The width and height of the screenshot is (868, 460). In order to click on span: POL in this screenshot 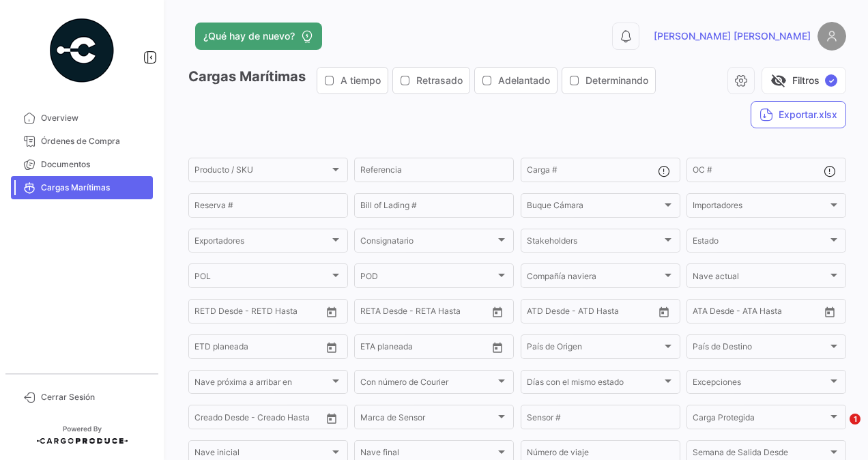, I will do `click(262, 278)`.